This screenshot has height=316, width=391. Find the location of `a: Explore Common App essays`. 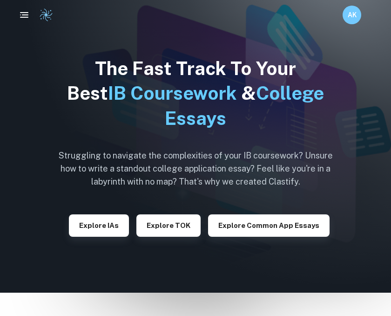

a: Explore Common App essays is located at coordinates (269, 225).